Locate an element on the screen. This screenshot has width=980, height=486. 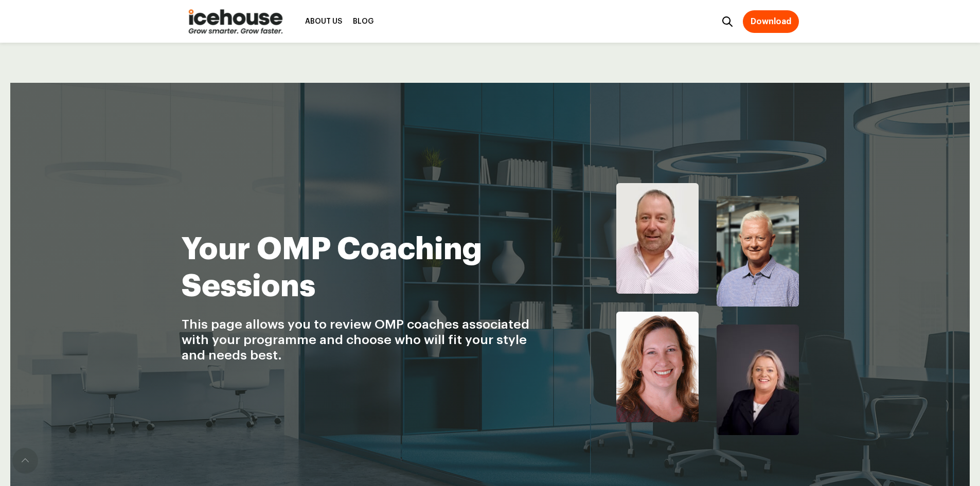
img: David Lilburne is located at coordinates (758, 251).